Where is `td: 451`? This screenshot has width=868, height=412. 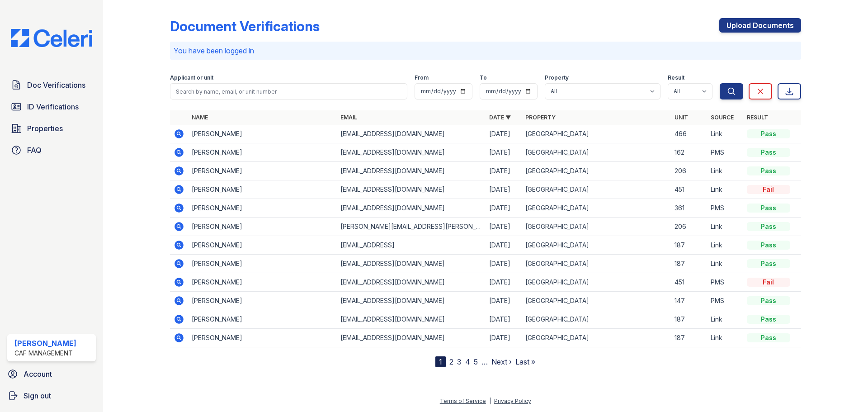
td: 451 is located at coordinates (689, 282).